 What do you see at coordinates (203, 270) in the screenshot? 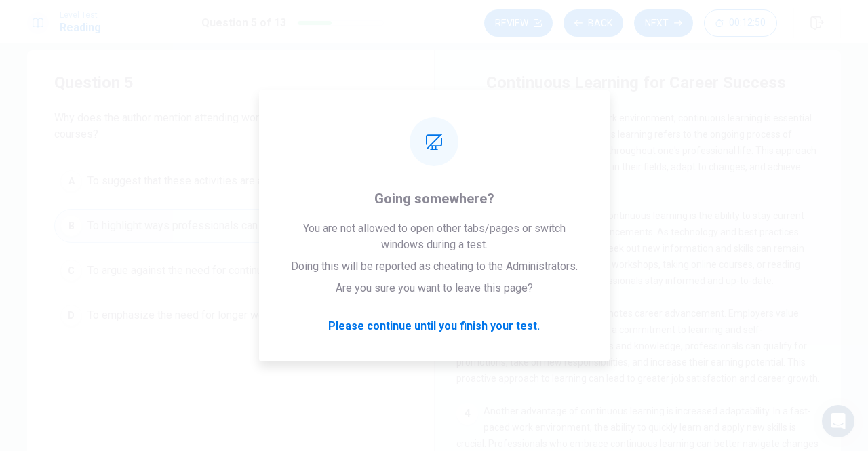
I see `span: To argue against the need for continuous learning` at bounding box center [203, 270].